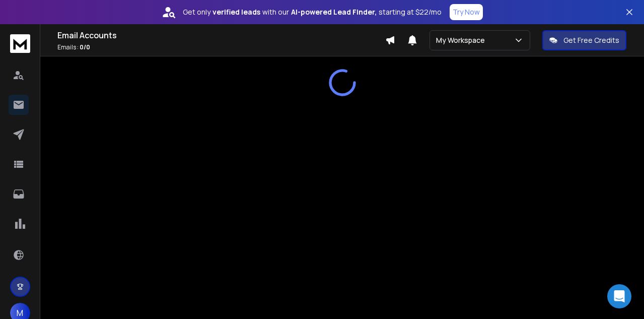 The image size is (644, 319). I want to click on p: Get Free Credits, so click(591, 41).